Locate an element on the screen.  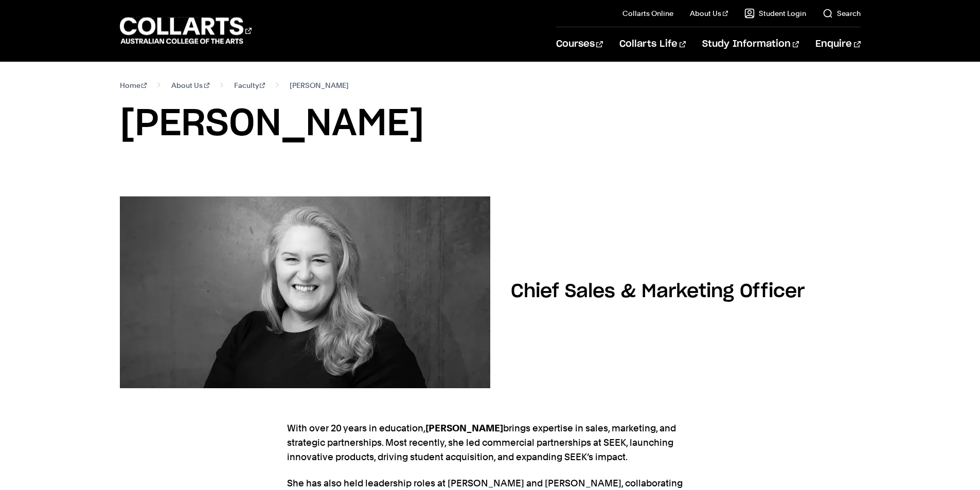
h2: Chief Sales & Marketing Officer is located at coordinates (658, 291).